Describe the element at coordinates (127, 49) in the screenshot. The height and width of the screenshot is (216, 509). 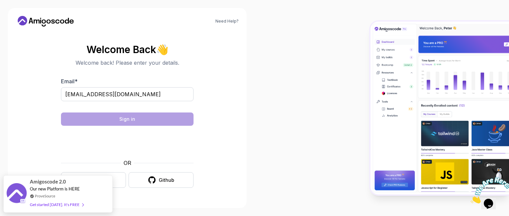
I see `h2: Welcome Back` at that location.